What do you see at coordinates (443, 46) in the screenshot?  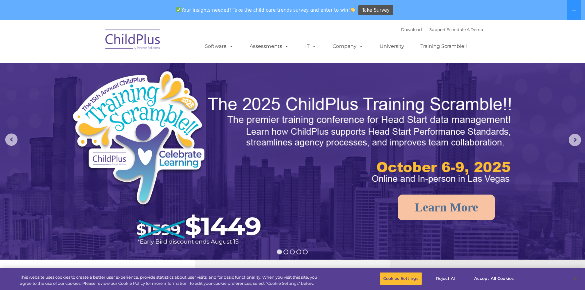 I see `a: Training Scramble!!` at bounding box center [443, 46].